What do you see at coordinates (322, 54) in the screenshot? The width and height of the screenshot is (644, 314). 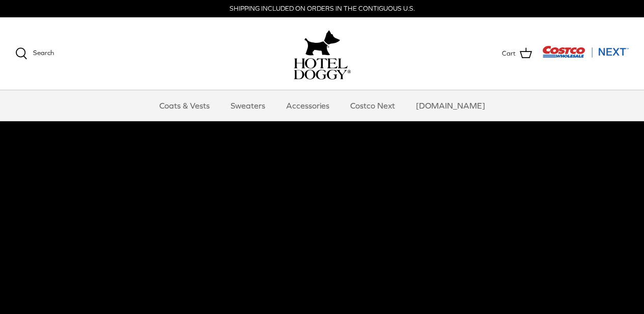 I see `a: hoteldoggy.com hoteldoggycom` at bounding box center [322, 54].